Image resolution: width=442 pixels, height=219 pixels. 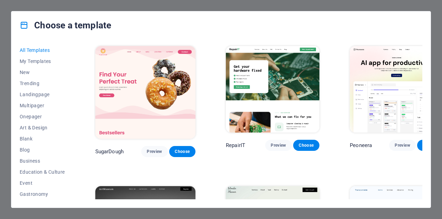 I want to click on h4: Choose a template, so click(x=65, y=25).